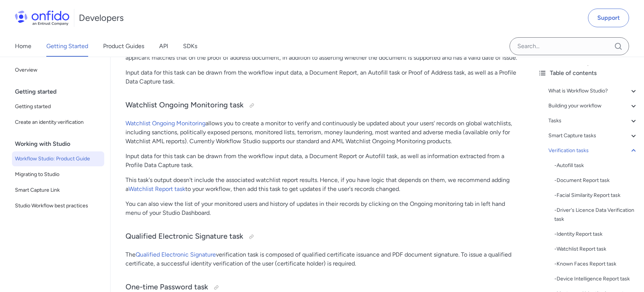 The height and width of the screenshot is (292, 644). I want to click on h3: Watchlist Ongoing Monitoring task, so click(322, 105).